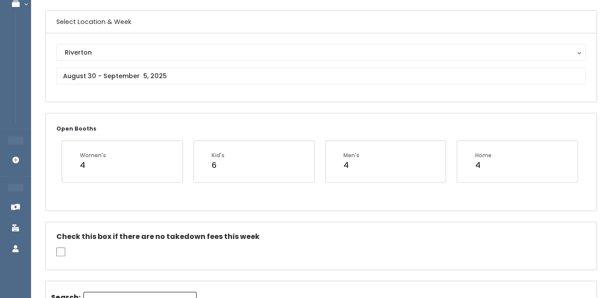 The height and width of the screenshot is (298, 611). I want to click on div: Home, so click(483, 155).